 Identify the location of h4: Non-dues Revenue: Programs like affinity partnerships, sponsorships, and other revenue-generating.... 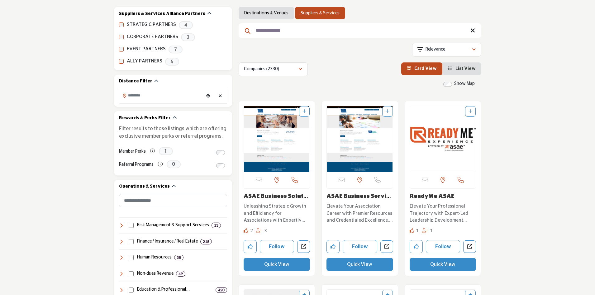
(155, 273).